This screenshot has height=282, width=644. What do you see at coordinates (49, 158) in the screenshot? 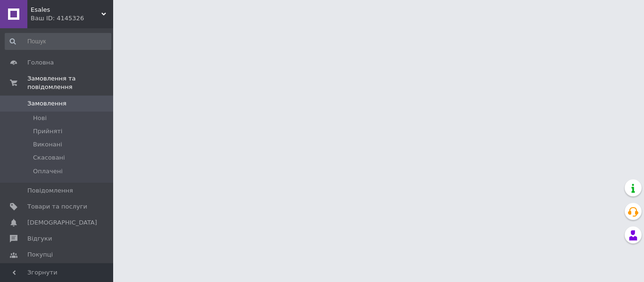
I see `span: Скасовані` at bounding box center [49, 158].